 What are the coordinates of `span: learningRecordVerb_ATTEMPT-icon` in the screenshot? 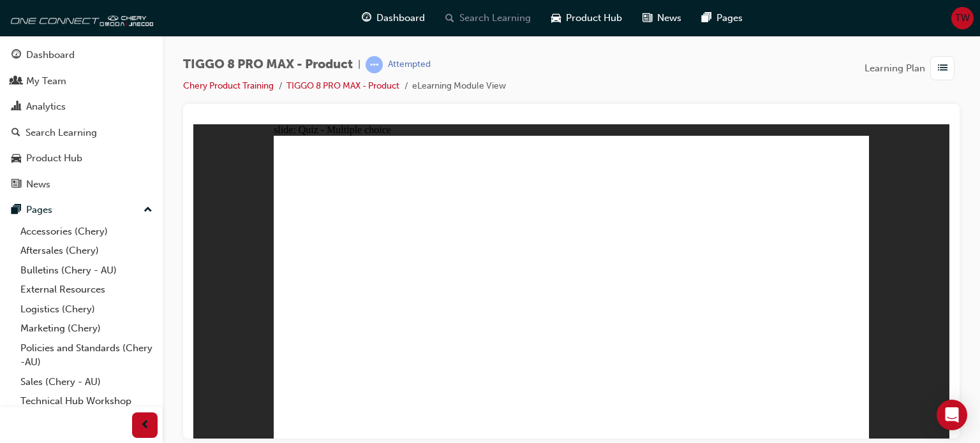 It's located at (374, 65).